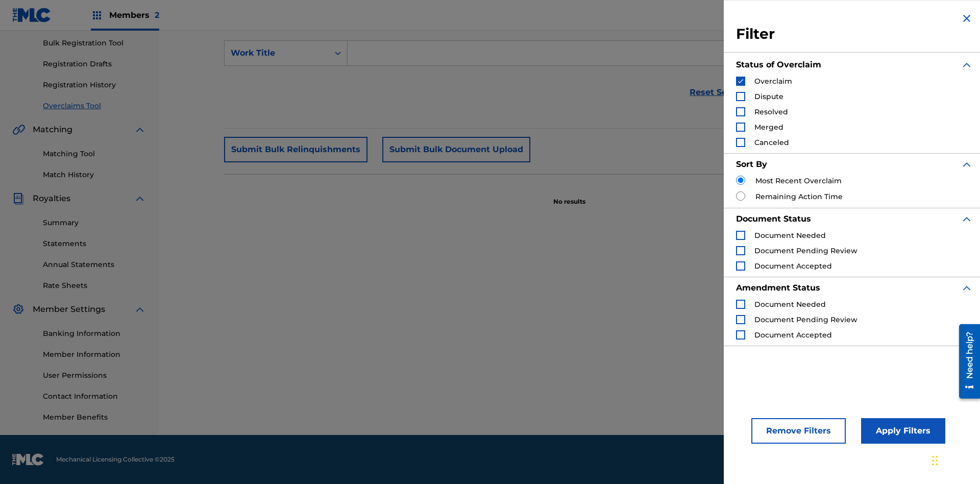 This screenshot has height=484, width=980. Describe the element at coordinates (18, 35) in the screenshot. I see `div: Need help?` at that location.